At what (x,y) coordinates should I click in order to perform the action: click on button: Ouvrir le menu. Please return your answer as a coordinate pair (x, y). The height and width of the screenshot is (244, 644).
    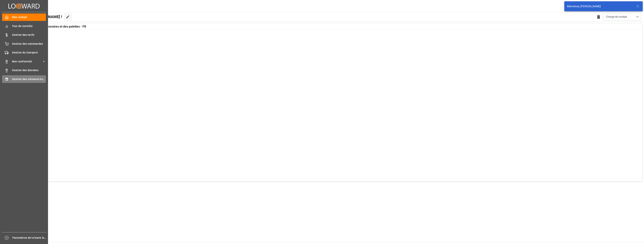
    Looking at the image, I should click on (622, 17).